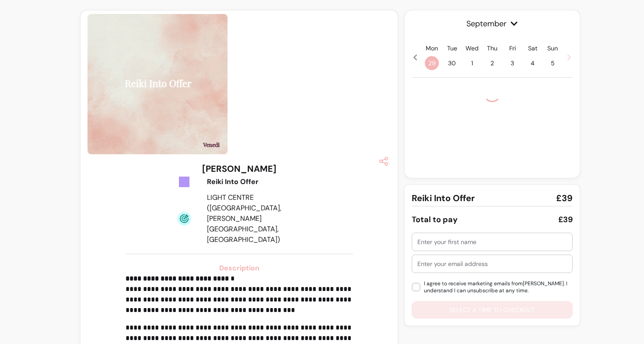 The width and height of the screenshot is (644, 344). Describe the element at coordinates (565, 219) in the screenshot. I see `div: £39` at that location.